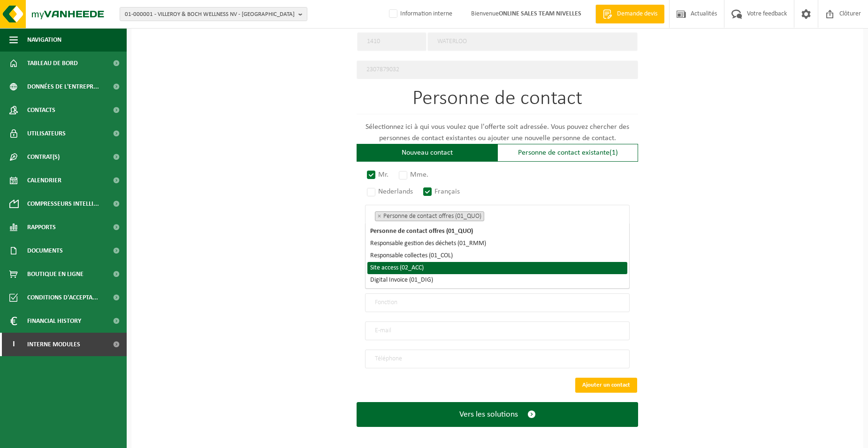 This screenshot has width=868, height=448. Describe the element at coordinates (498, 70) in the screenshot. I see `input: Unité d'exploitation` at that location.